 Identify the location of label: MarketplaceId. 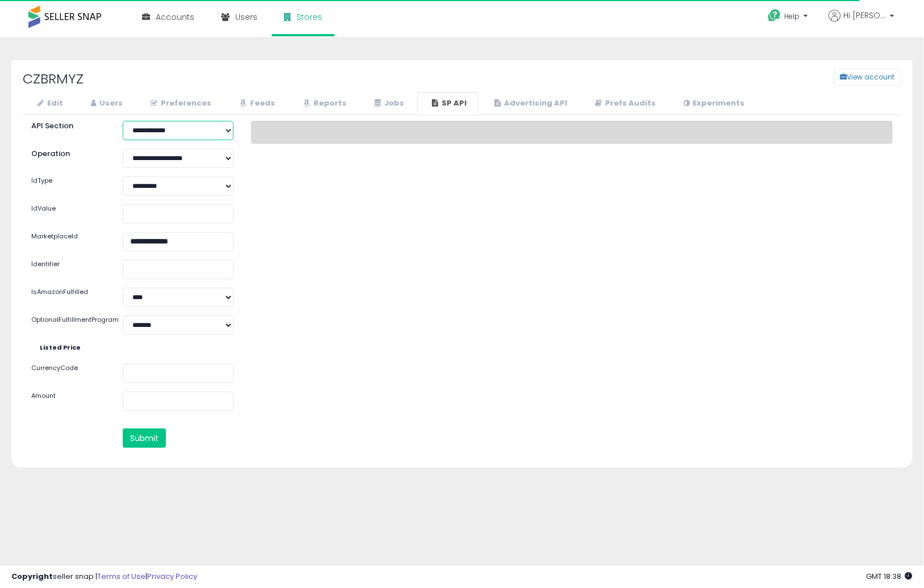
(69, 237).